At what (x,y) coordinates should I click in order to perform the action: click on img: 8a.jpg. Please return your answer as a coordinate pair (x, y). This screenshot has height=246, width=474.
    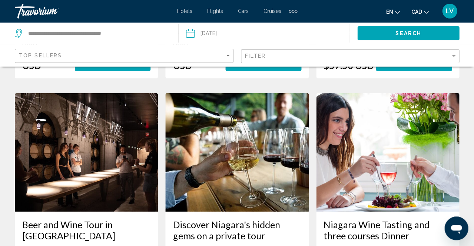
    Looking at the image, I should click on (237, 153).